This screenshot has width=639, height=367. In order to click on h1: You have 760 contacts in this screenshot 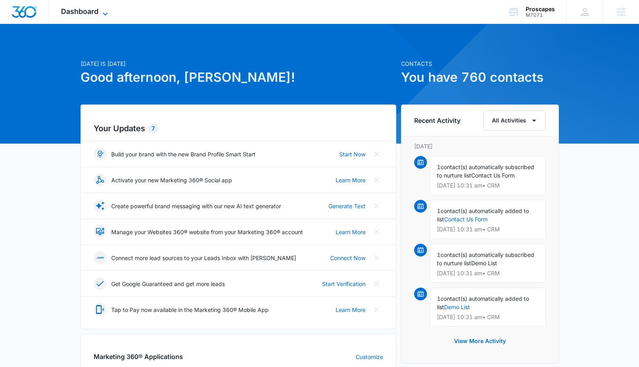, I will do `click(480, 77)`.